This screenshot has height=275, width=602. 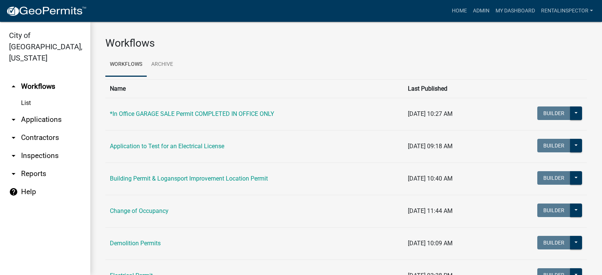 What do you see at coordinates (192, 114) in the screenshot?
I see `a: *In Office GARAGE SALE Permit COMPLETED IN OFFICE ONLY` at bounding box center [192, 114].